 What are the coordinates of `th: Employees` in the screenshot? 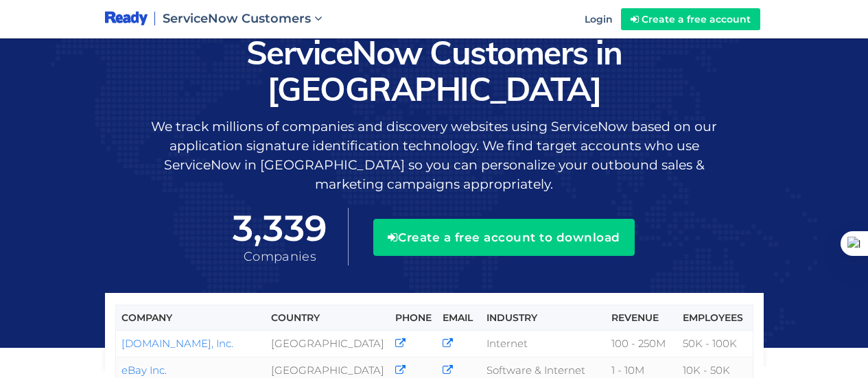 It's located at (715, 317).